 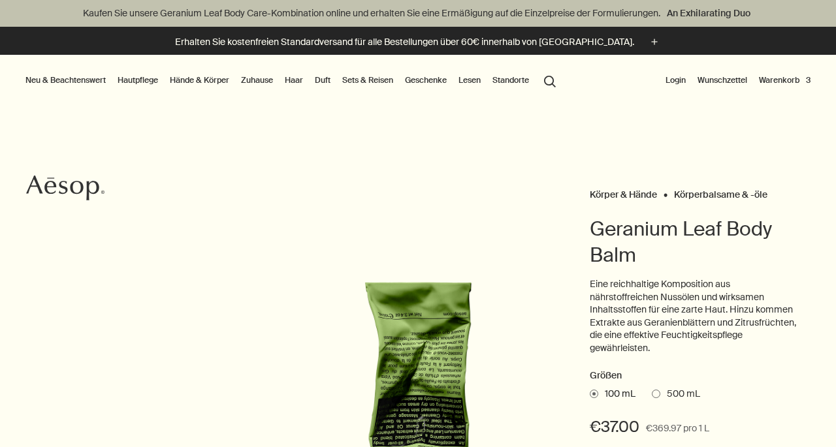 What do you see at coordinates (694, 242) in the screenshot?
I see `h1: Geranium Leaf Body Balm` at bounding box center [694, 242].